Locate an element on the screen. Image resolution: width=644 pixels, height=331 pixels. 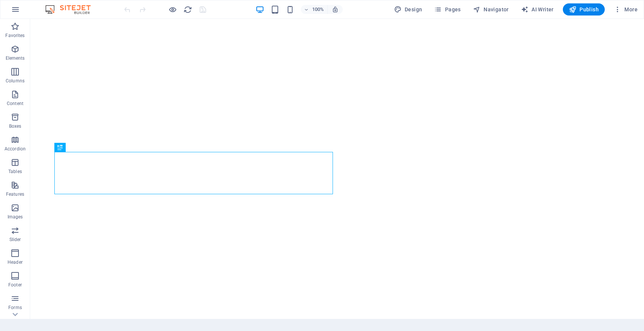
button: reload is located at coordinates (187, 9).